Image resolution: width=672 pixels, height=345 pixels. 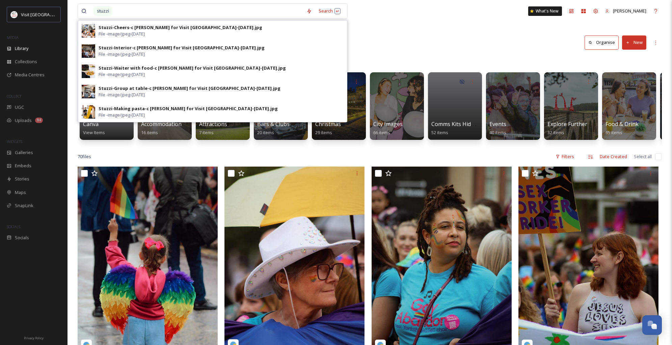 What do you see at coordinates (39, 120) in the screenshot?
I see `div: 94` at bounding box center [39, 120].